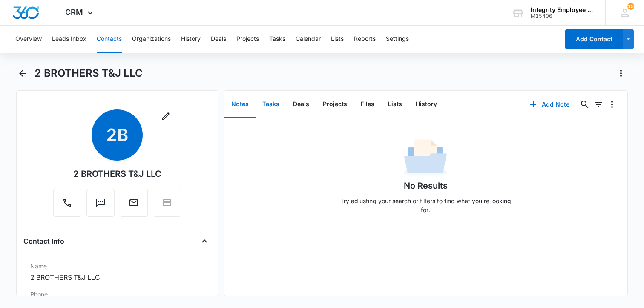 Image resolution: width=644 pixels, height=308 pixels. Describe the element at coordinates (69, 39) in the screenshot. I see `button: Leads Inbox` at that location.